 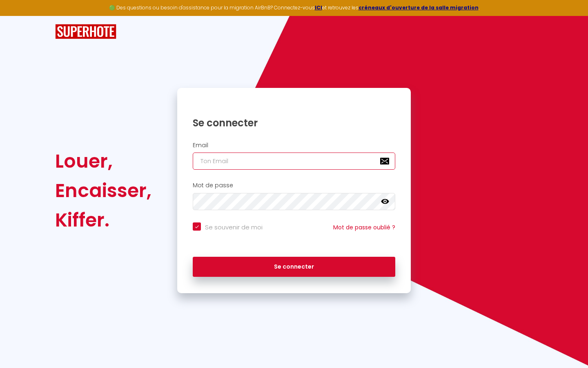 What do you see at coordinates (319, 8) in the screenshot?
I see `strong: ICI` at bounding box center [319, 8].